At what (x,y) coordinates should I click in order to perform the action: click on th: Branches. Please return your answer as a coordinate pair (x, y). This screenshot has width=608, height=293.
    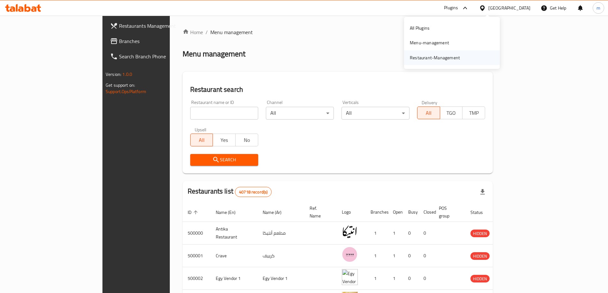
    Looking at the image, I should click on (377, 212).